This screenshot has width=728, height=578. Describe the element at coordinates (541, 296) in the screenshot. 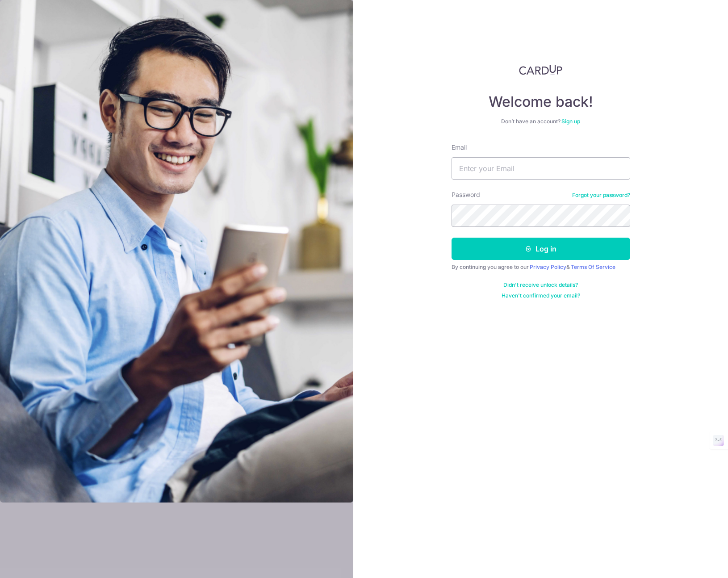

I see `a: Haven't confirmed your email?` at that location.